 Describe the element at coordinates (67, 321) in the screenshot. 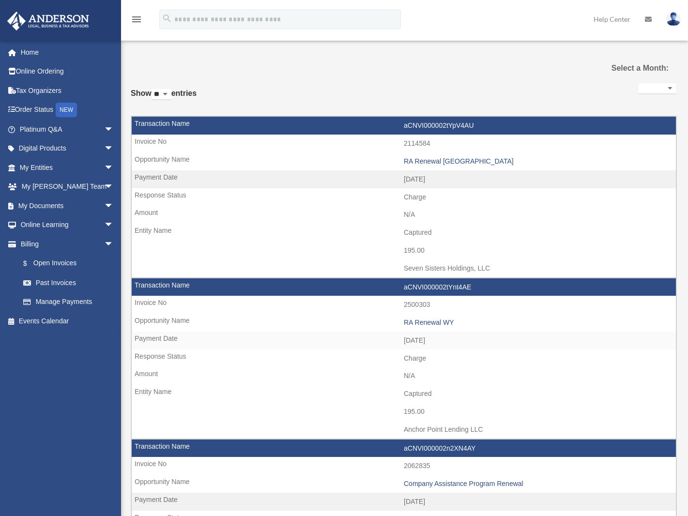

I see `a: Events Calendar` at that location.